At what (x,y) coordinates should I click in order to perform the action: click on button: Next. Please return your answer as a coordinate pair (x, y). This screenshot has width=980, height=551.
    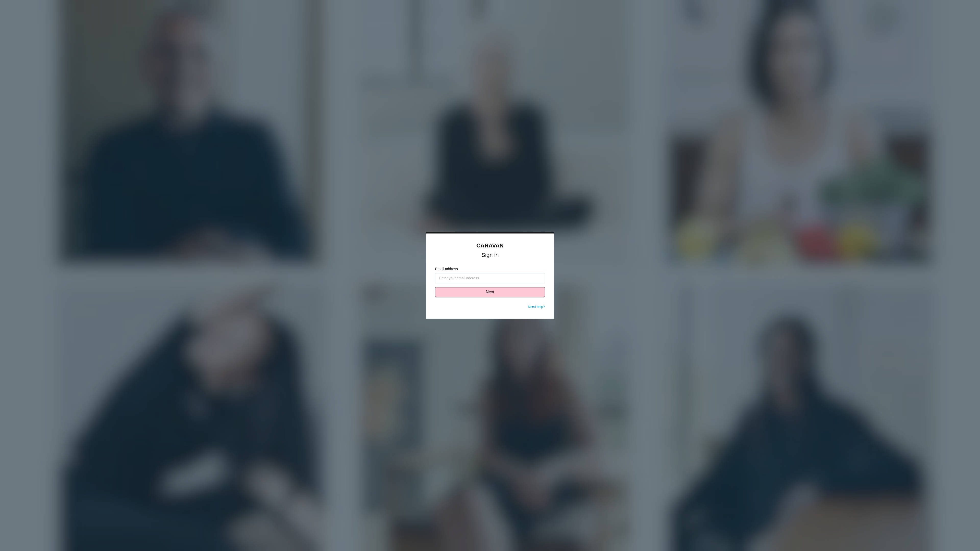
    Looking at the image, I should click on (490, 292).